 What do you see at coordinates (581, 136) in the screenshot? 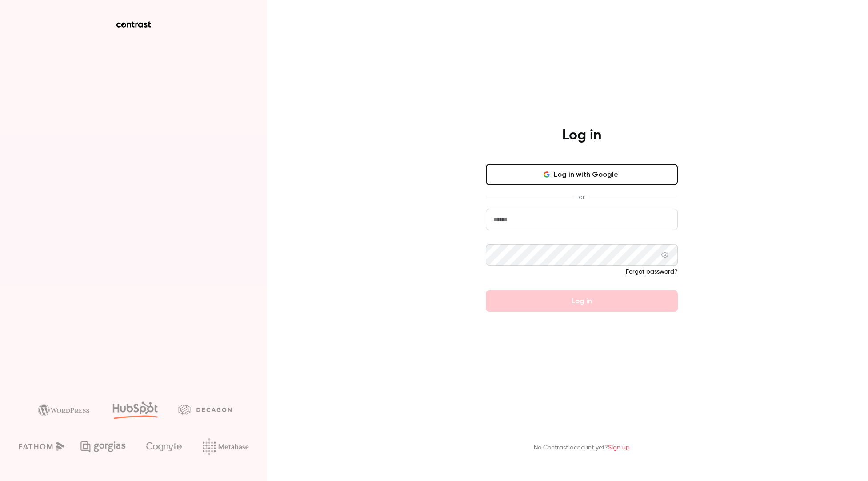
I see `h4: Log in` at bounding box center [581, 136].